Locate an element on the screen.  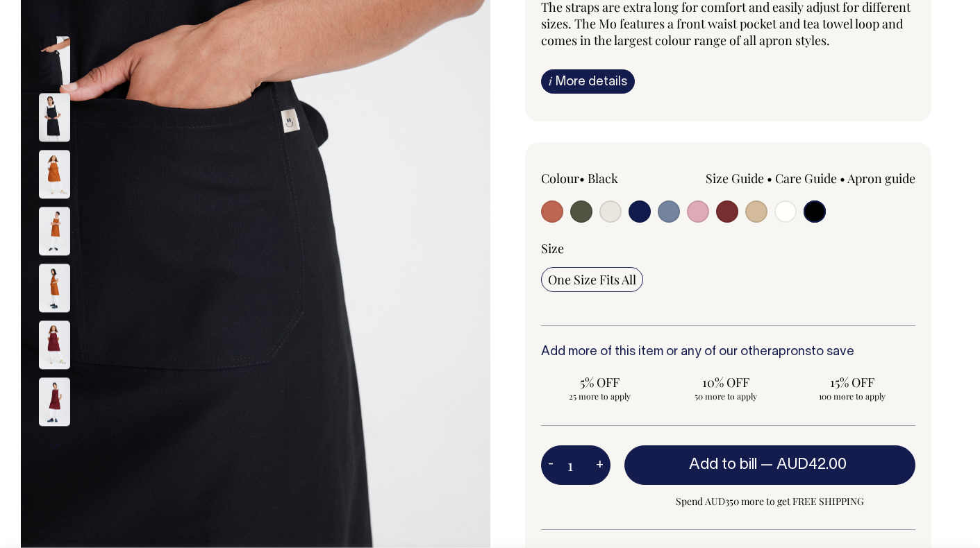
span: Add to bill is located at coordinates (723, 465).